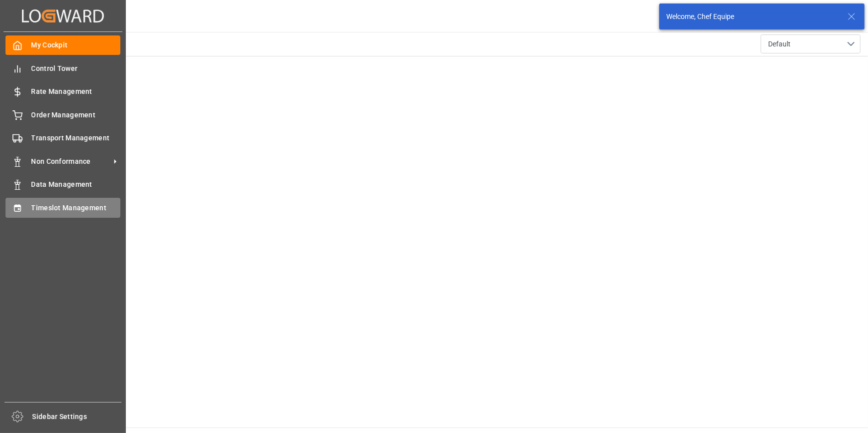  I want to click on a: Timeslot Management, so click(63, 207).